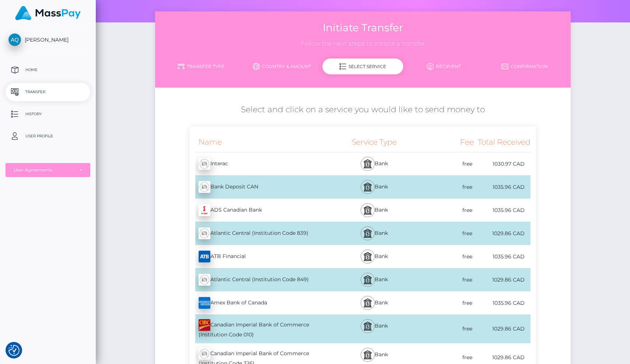 Image resolution: width=630 pixels, height=364 pixels. What do you see at coordinates (14, 350) in the screenshot?
I see `button: Consent Preferences` at bounding box center [14, 350].